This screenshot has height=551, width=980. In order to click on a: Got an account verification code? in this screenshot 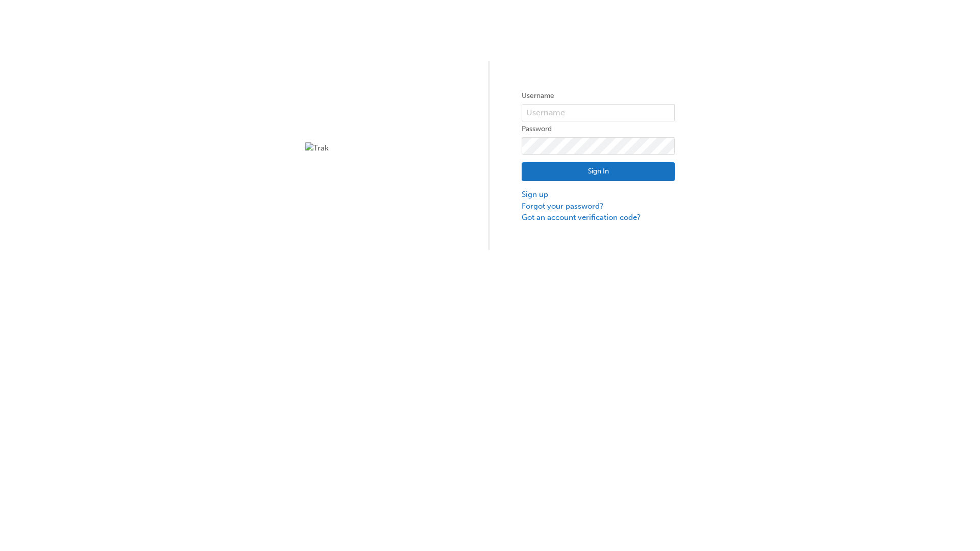, I will do `click(598, 218)`.